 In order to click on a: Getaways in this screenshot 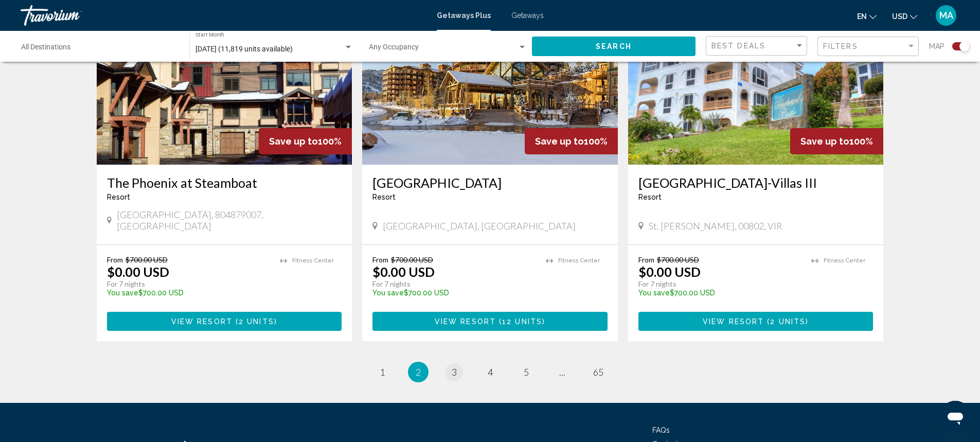, I will do `click(527, 15)`.